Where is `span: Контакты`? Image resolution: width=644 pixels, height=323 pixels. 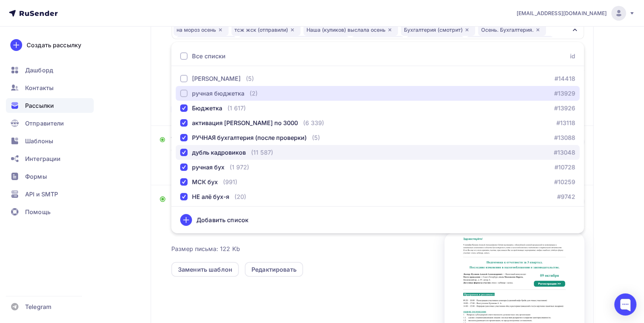 span: Контакты is located at coordinates (39, 88).